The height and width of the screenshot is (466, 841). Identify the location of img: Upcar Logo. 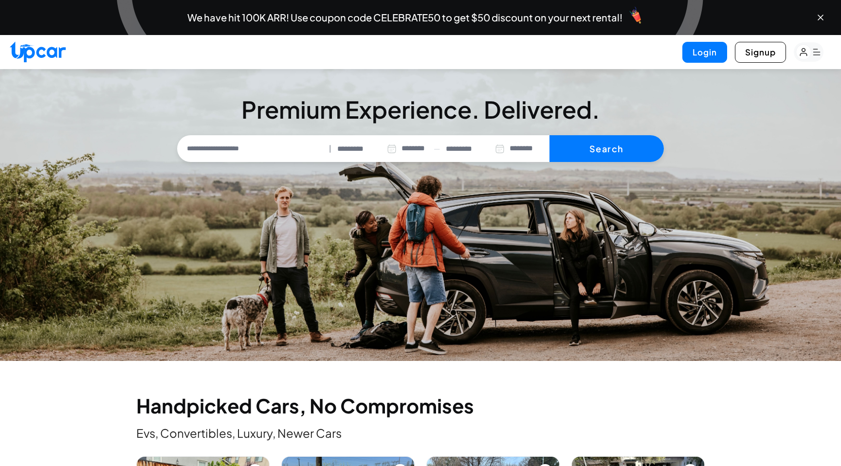
(37, 52).